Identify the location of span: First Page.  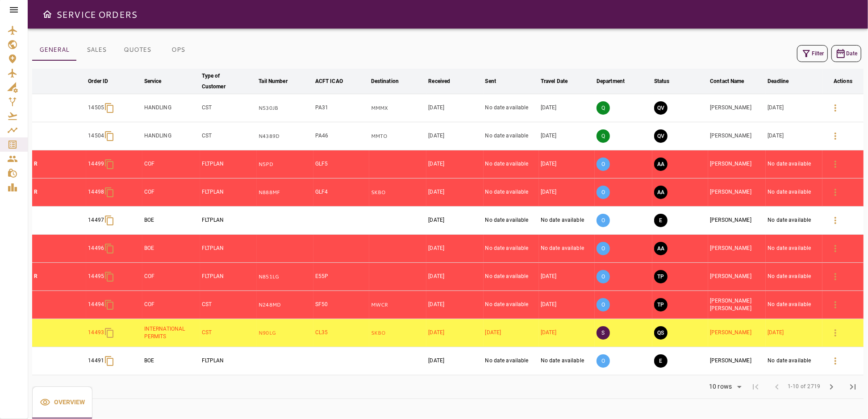
(755, 386).